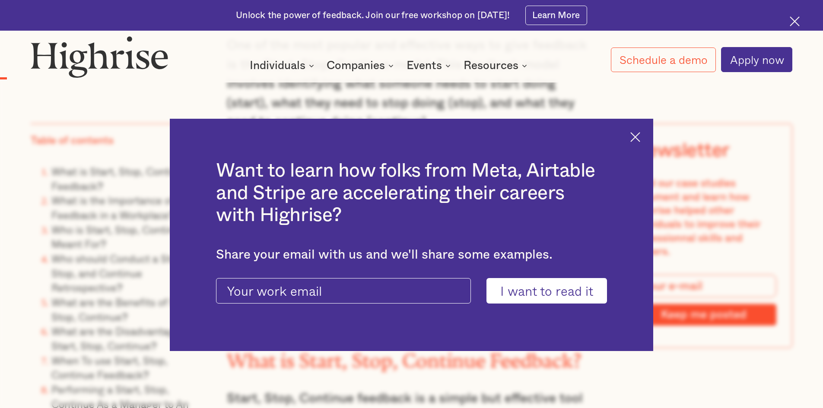  I want to click on a: Apply now, so click(757, 60).